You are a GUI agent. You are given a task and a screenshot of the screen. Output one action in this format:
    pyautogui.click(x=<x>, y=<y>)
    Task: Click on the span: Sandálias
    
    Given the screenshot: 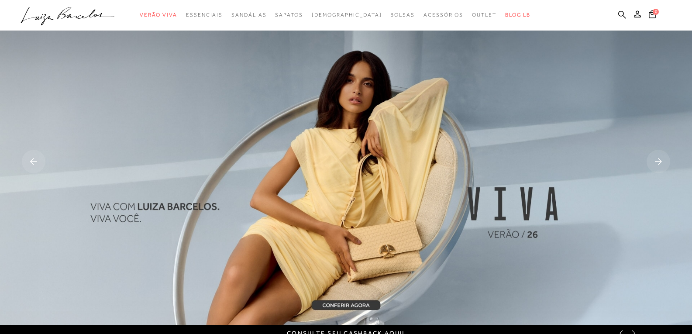 What is the action you would take?
    pyautogui.click(x=249, y=15)
    